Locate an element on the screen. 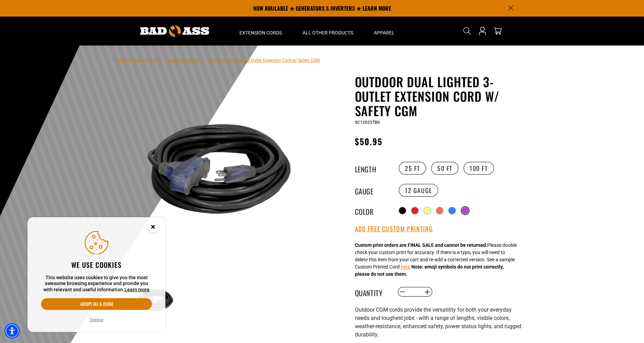 The width and height of the screenshot is (644, 343). h2: We use cookies is located at coordinates (97, 265).